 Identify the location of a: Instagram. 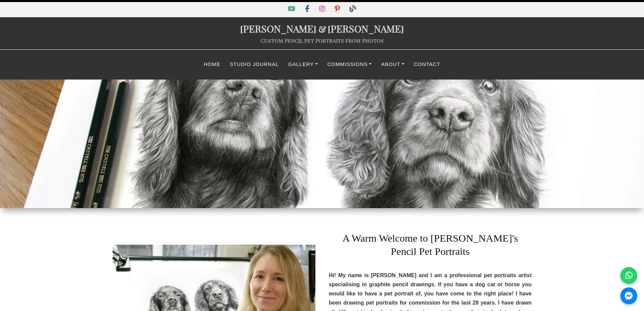
(323, 9).